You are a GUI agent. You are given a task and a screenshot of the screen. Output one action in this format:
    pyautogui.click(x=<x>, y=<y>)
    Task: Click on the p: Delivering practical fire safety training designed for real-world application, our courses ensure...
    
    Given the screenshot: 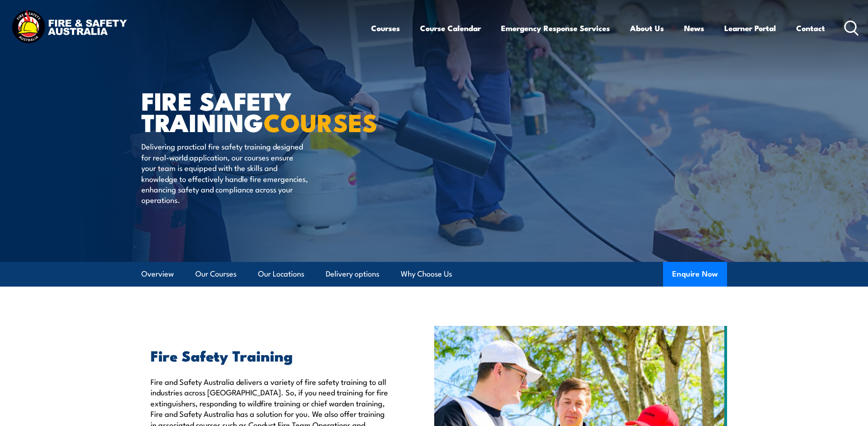 What is the action you would take?
    pyautogui.click(x=225, y=173)
    